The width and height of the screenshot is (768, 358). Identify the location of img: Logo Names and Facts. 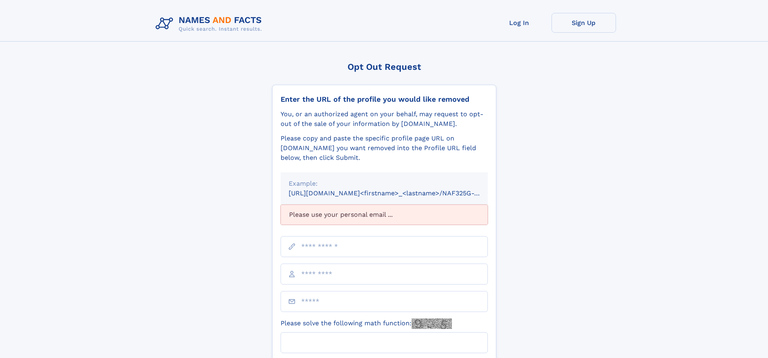
(210, 24).